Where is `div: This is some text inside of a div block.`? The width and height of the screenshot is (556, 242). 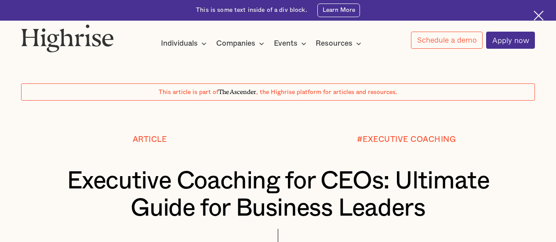
div: This is some text inside of a div block. is located at coordinates (252, 10).